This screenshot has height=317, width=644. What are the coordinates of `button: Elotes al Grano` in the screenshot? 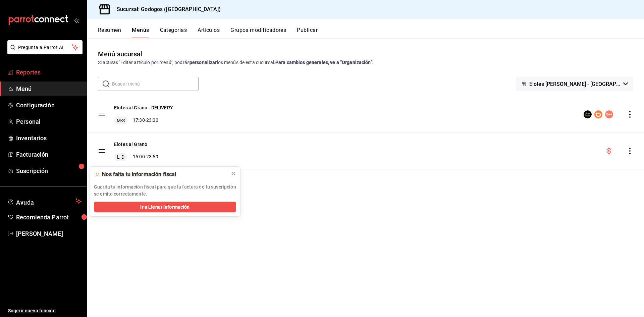 It's located at (131, 144).